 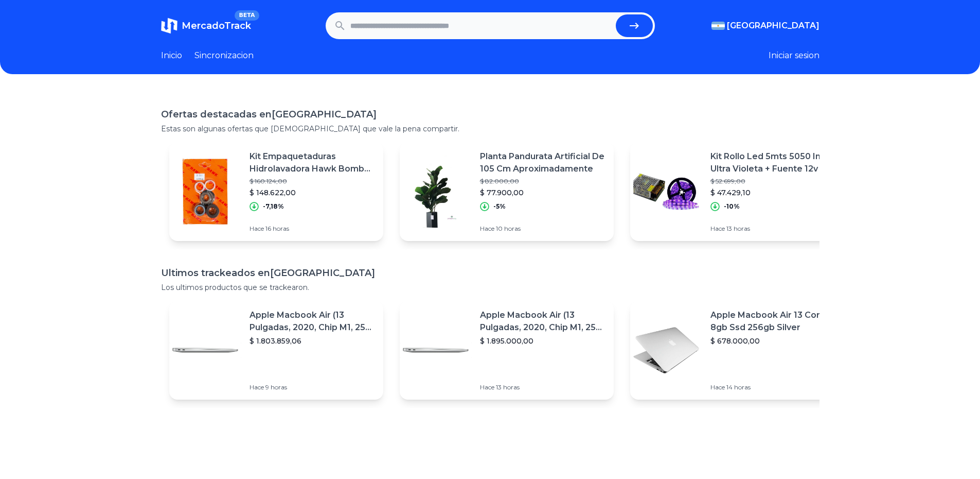 I want to click on p: $ 678.000,00, so click(x=773, y=341).